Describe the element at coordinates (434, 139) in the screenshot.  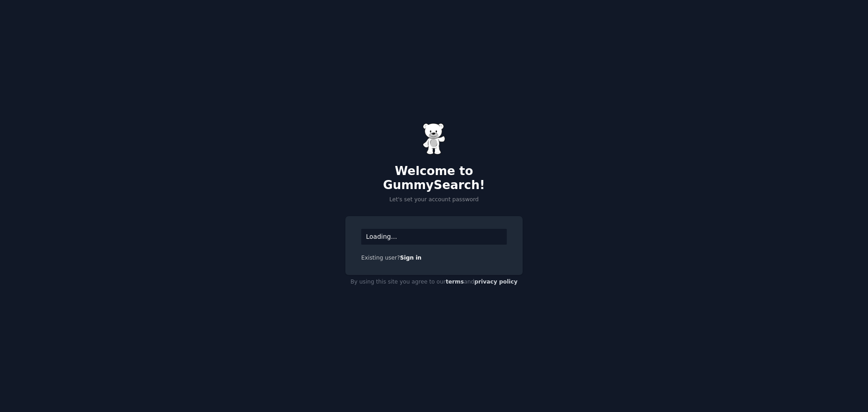
I see `img: Gummy Bear` at that location.